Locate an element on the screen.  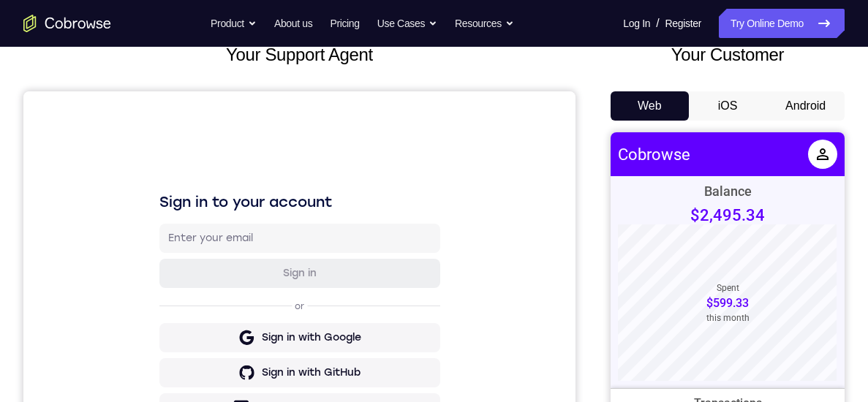
h2: Your Customer is located at coordinates (728, 55).